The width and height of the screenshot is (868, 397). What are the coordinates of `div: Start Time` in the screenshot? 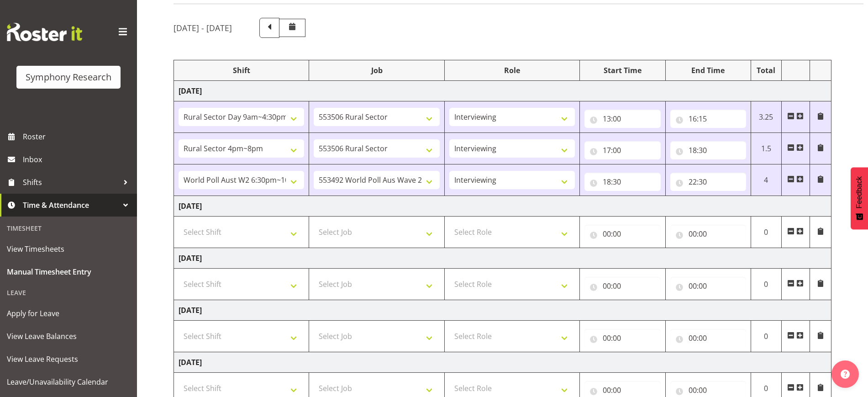 It's located at (622, 70).